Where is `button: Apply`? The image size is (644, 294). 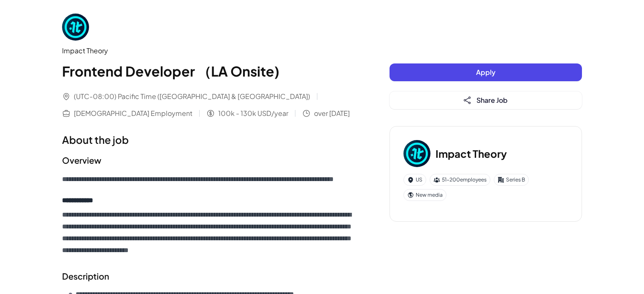 button: Apply is located at coordinates (486, 72).